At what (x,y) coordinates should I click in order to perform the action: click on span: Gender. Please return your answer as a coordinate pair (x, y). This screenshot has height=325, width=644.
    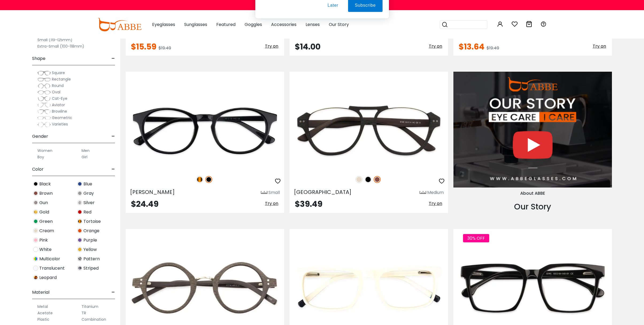
    Looking at the image, I should click on (40, 136).